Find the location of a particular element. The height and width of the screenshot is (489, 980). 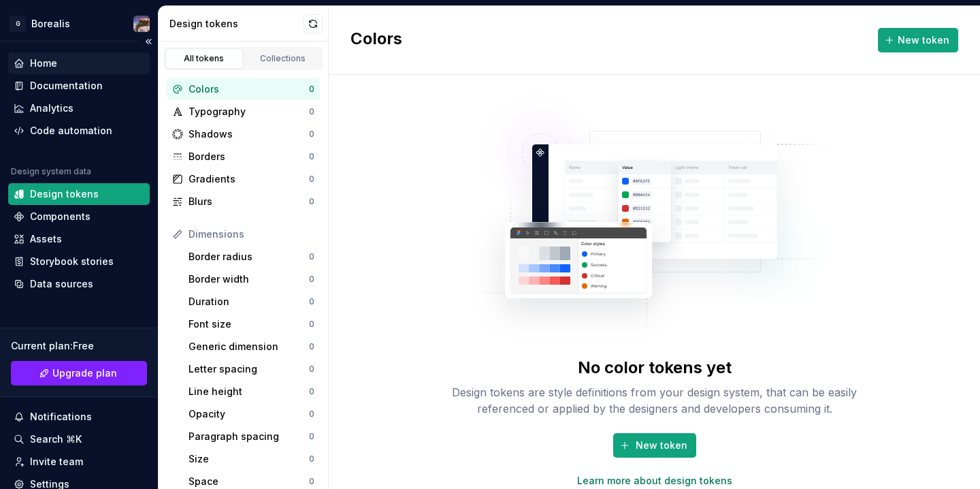

div: Opacity is located at coordinates (248, 414).